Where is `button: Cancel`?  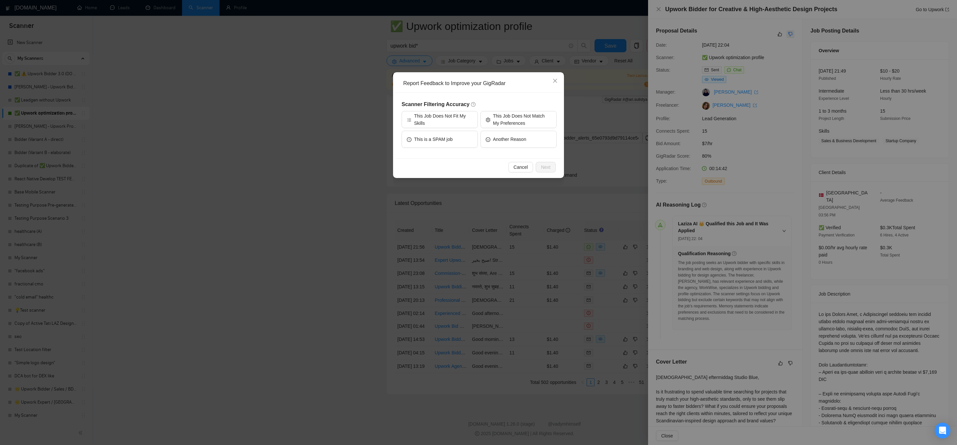
button: Cancel is located at coordinates (521, 167).